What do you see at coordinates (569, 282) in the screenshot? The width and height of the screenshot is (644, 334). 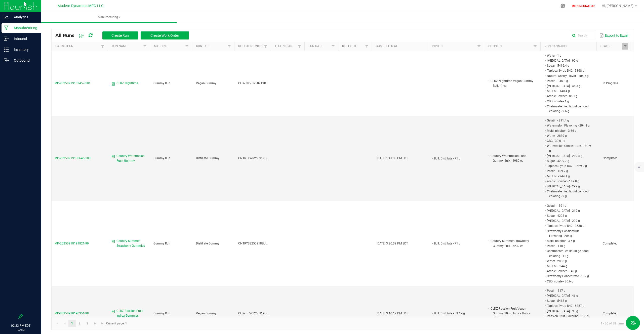 I see `li: CBD Isolate - 30.6 g` at bounding box center [569, 282].